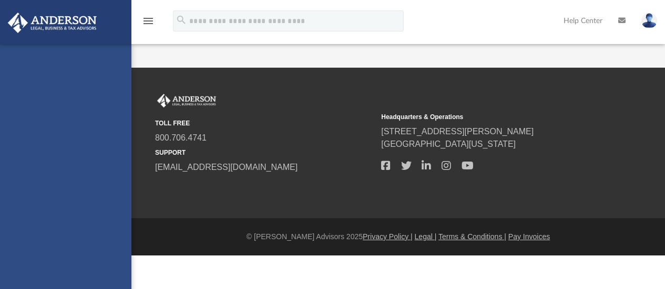 The height and width of the screenshot is (289, 665). What do you see at coordinates (490, 117) in the screenshot?
I see `small: Headquarters & Operations` at bounding box center [490, 117].